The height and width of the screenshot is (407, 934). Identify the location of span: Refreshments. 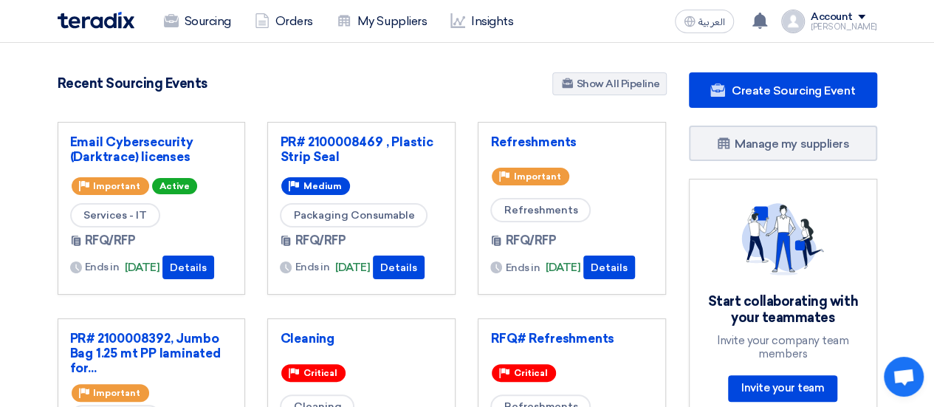
(541, 210).